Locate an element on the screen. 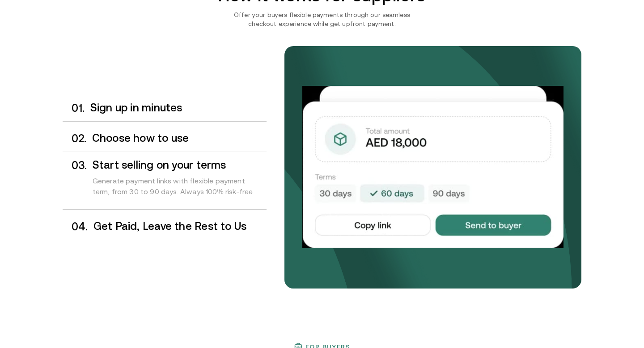  div: 0 1 . is located at coordinates (74, 108).